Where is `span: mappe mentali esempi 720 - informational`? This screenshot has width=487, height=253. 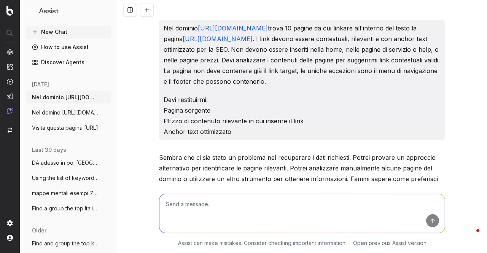
span: mappe mentali esempi 720 - informational is located at coordinates (65, 193).